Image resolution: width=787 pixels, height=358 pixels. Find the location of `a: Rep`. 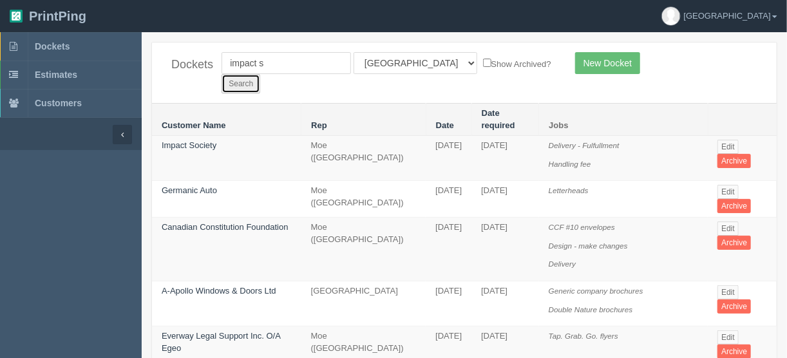

a: Rep is located at coordinates (319, 125).